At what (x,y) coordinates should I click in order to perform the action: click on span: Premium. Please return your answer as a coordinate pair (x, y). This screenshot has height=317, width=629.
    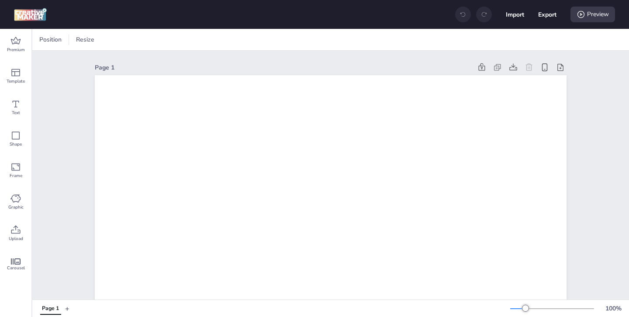
    Looking at the image, I should click on (16, 50).